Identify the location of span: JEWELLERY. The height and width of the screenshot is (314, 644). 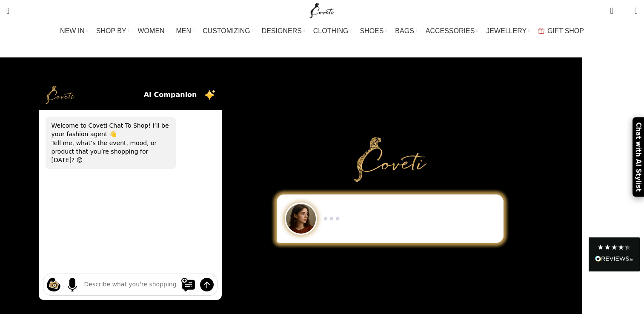
(507, 31).